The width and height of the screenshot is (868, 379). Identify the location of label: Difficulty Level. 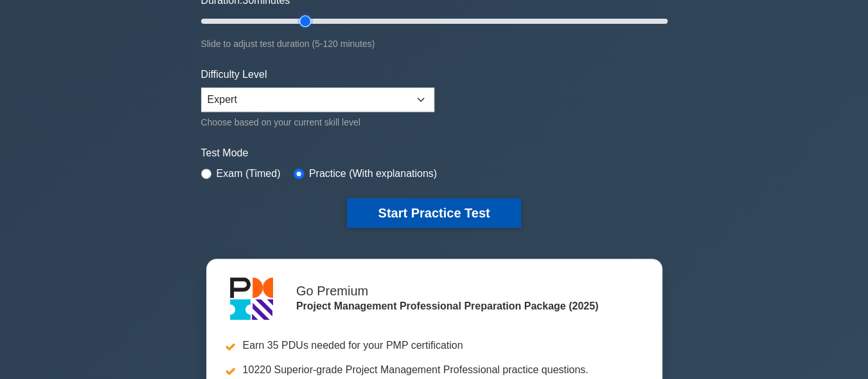
(234, 74).